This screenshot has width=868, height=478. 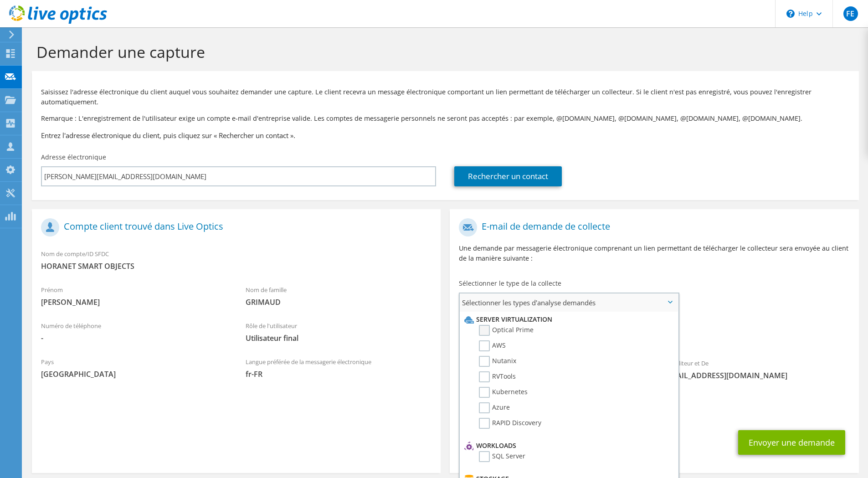 I want to click on label: Kubernetes, so click(x=503, y=393).